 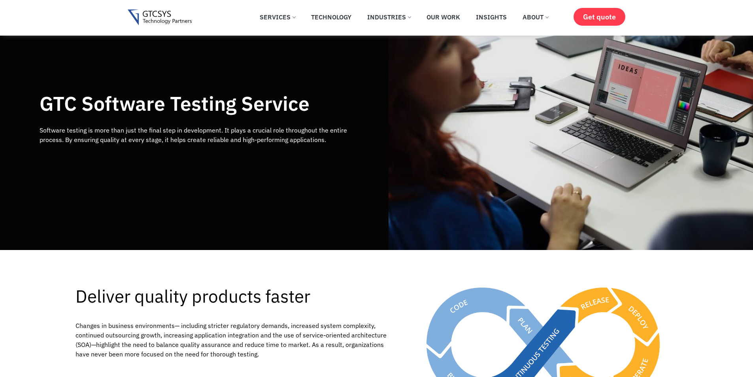 What do you see at coordinates (331, 17) in the screenshot?
I see `a: Technology` at bounding box center [331, 17].